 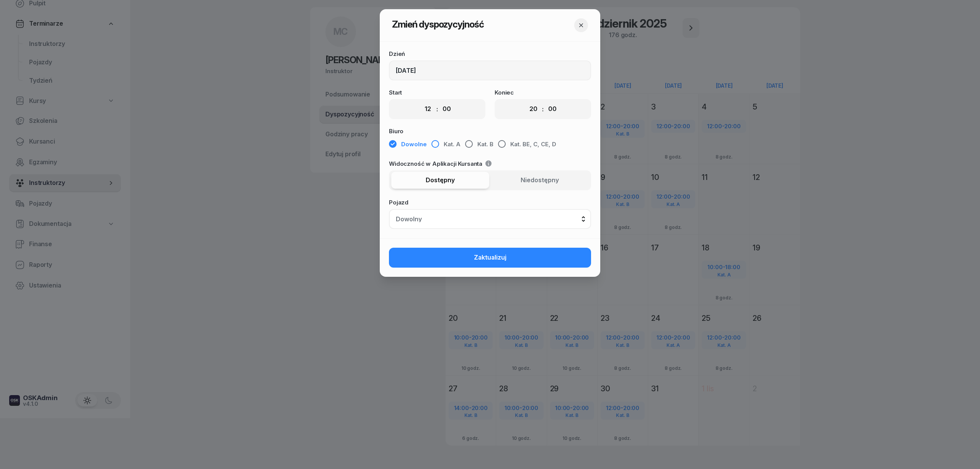 I want to click on span: Kat. BE, C, CE, D, so click(x=533, y=145).